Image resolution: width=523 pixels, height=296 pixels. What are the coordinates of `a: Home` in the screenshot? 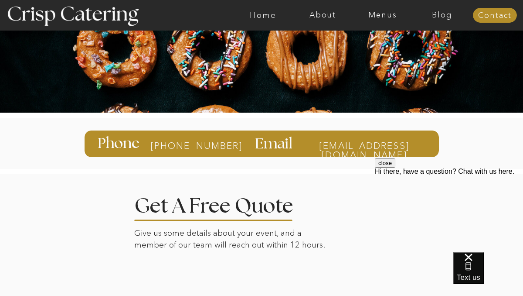 It's located at (263, 15).